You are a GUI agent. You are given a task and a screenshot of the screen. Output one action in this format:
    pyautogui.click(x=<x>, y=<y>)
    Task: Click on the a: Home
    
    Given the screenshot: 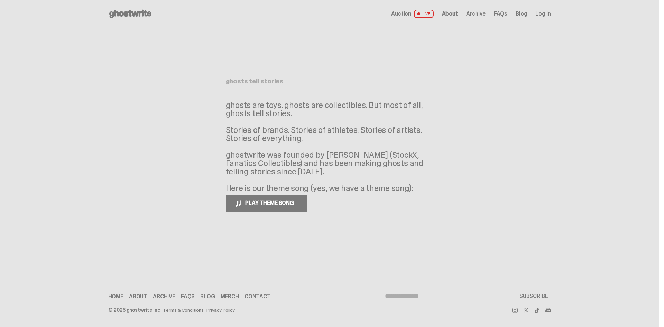 What is the action you would take?
    pyautogui.click(x=116, y=297)
    